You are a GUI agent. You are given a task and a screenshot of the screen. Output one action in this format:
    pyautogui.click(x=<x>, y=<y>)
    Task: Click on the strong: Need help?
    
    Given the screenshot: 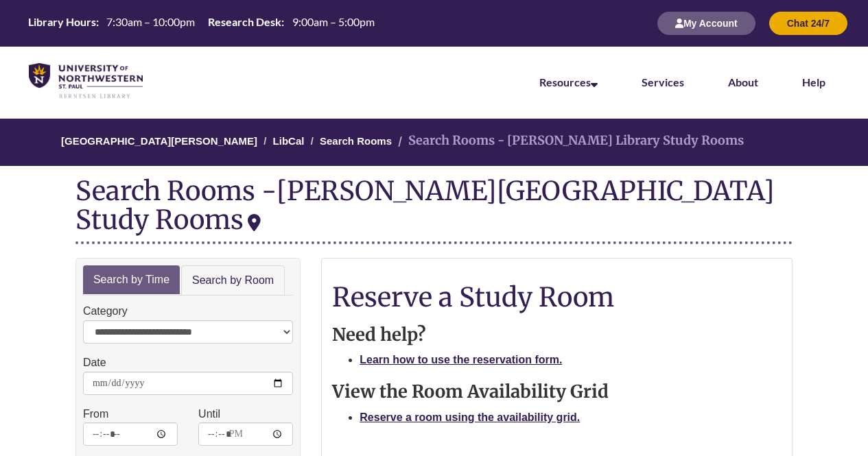 What is the action you would take?
    pyautogui.click(x=379, y=335)
    